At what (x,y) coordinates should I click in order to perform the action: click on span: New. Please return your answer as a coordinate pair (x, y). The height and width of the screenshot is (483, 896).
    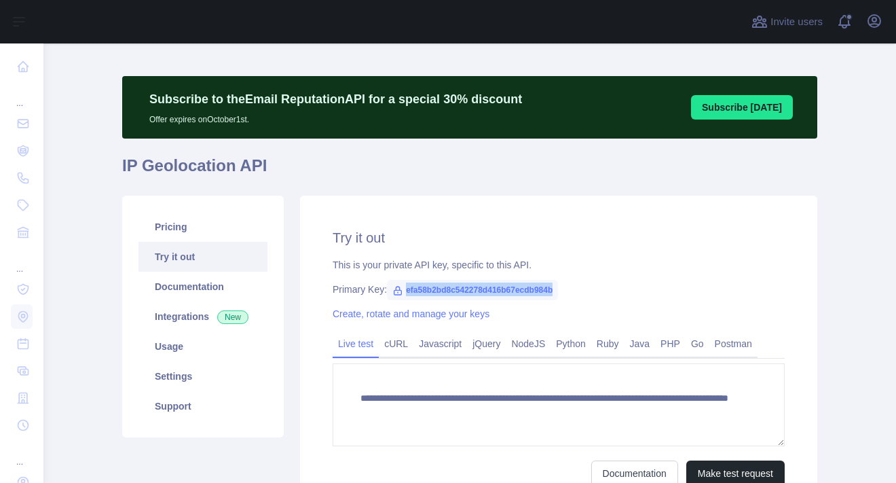
    Looking at the image, I should click on (233, 317).